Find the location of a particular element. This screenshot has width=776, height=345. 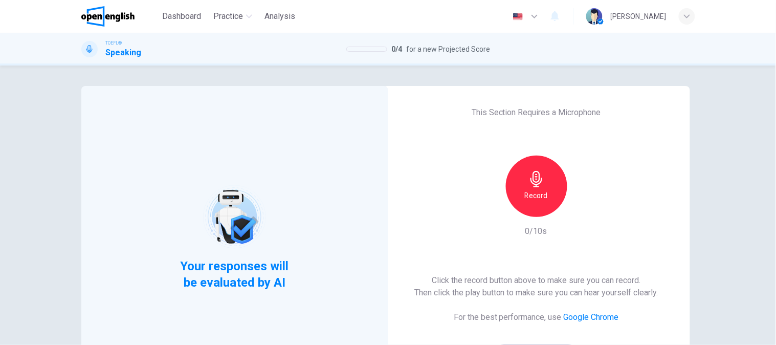

button: Practice is located at coordinates (233, 16).